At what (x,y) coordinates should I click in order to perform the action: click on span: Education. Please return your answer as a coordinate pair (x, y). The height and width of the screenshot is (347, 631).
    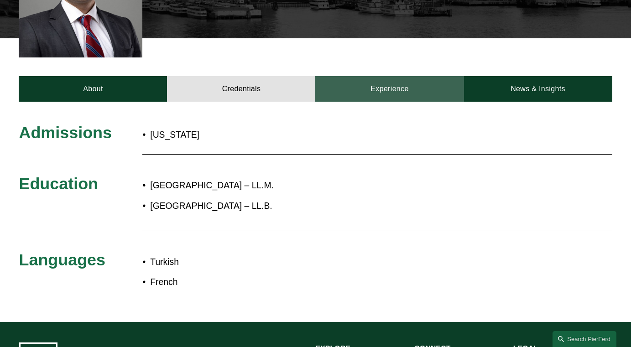
    Looking at the image, I should click on (58, 183).